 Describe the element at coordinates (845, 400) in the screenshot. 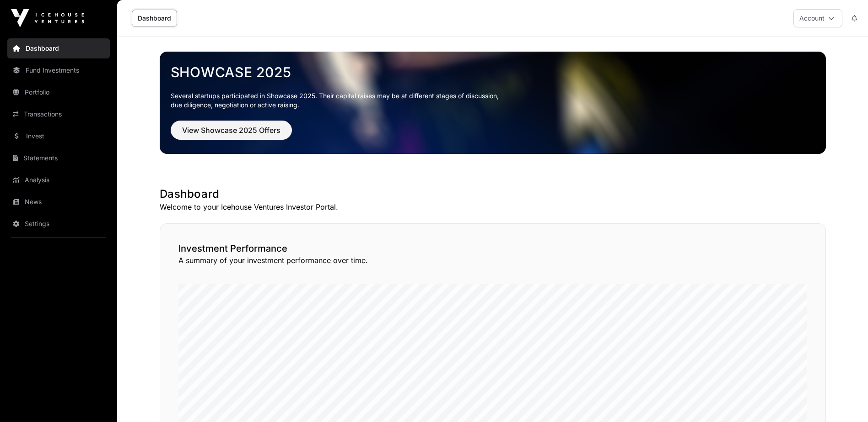

I see `div: Chat Widget` at that location.